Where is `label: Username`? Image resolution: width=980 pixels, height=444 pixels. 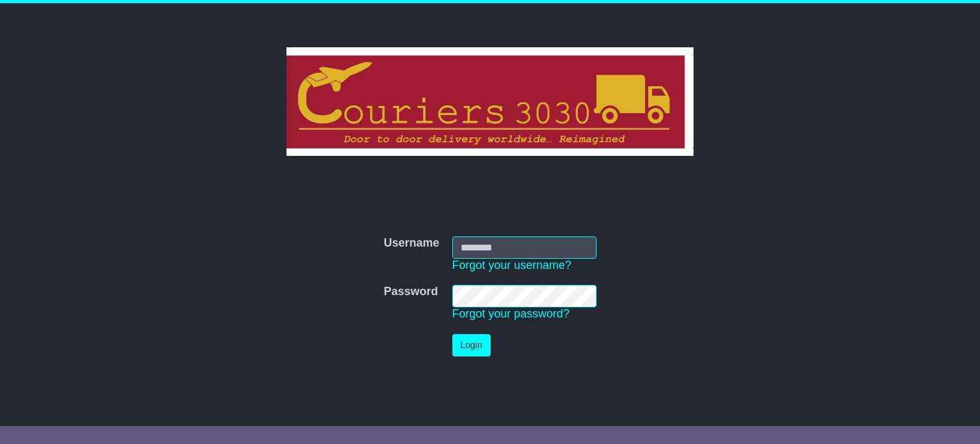
label: Username is located at coordinates (411, 244).